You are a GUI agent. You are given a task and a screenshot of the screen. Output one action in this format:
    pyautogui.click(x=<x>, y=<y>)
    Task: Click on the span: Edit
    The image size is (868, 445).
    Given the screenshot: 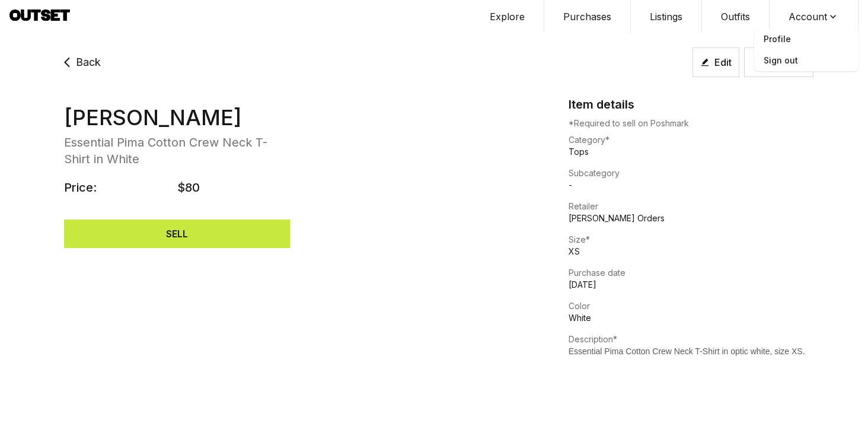 What is the action you would take?
    pyautogui.click(x=723, y=63)
    